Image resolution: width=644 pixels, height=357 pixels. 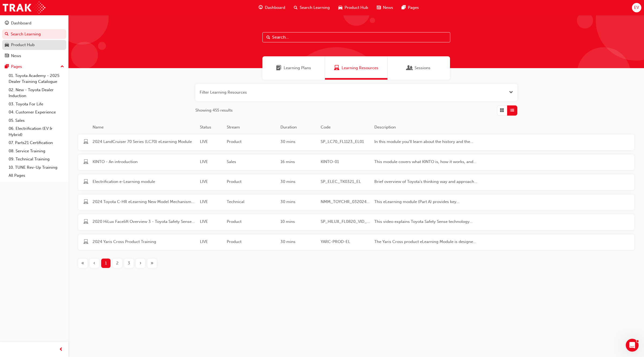 I want to click on button: Page 3, so click(x=129, y=263).